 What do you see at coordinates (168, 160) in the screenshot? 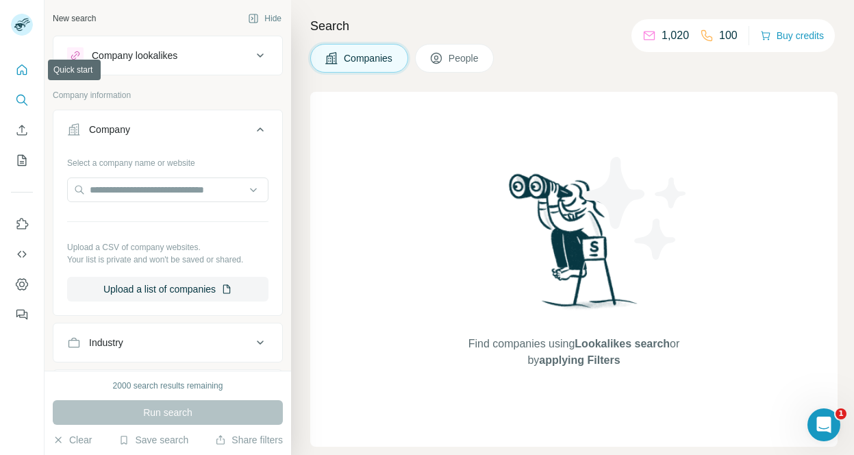
I see `div: Select a company name or website` at bounding box center [168, 160].